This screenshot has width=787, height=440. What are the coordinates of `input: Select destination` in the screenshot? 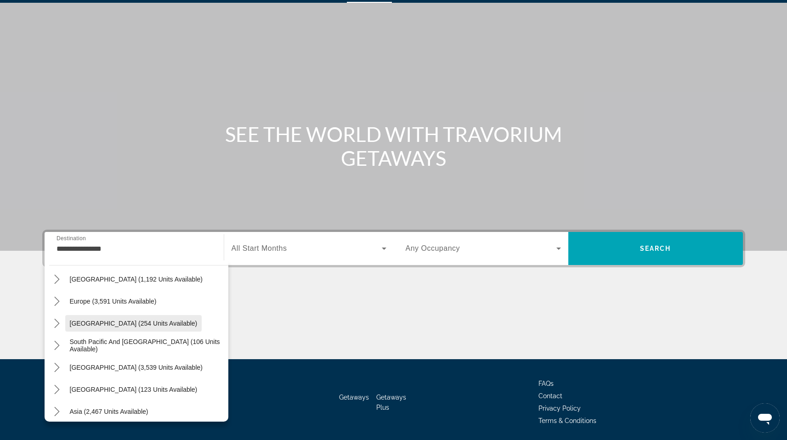 It's located at (134, 249).